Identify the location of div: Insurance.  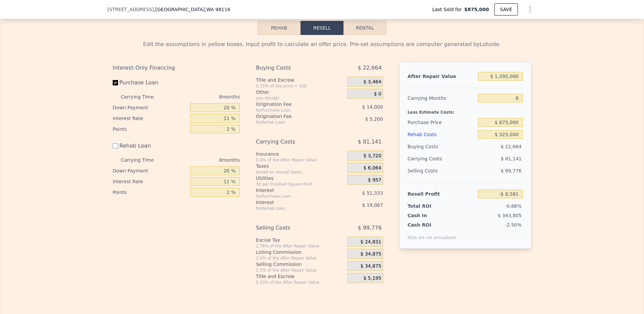
(300, 154).